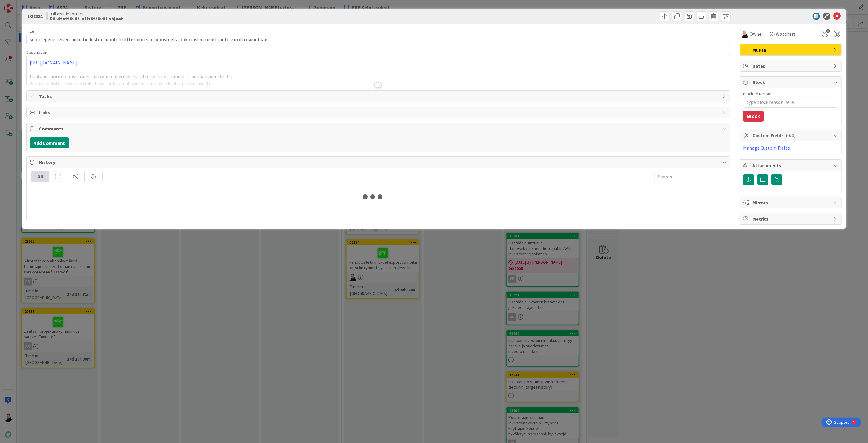 The height and width of the screenshot is (443, 868). Describe the element at coordinates (791, 203) in the screenshot. I see `span: Mirrors` at that location.